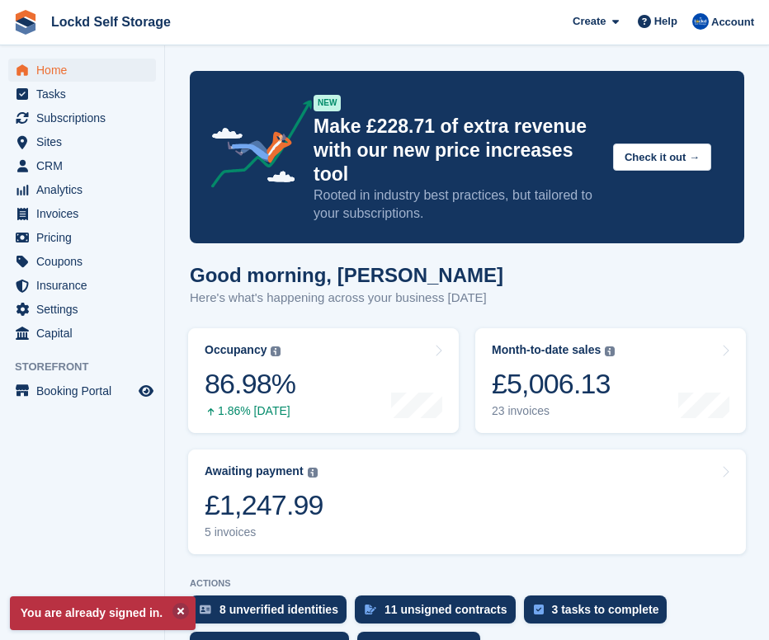  What do you see at coordinates (86, 166) in the screenshot?
I see `span: CRM` at bounding box center [86, 166].